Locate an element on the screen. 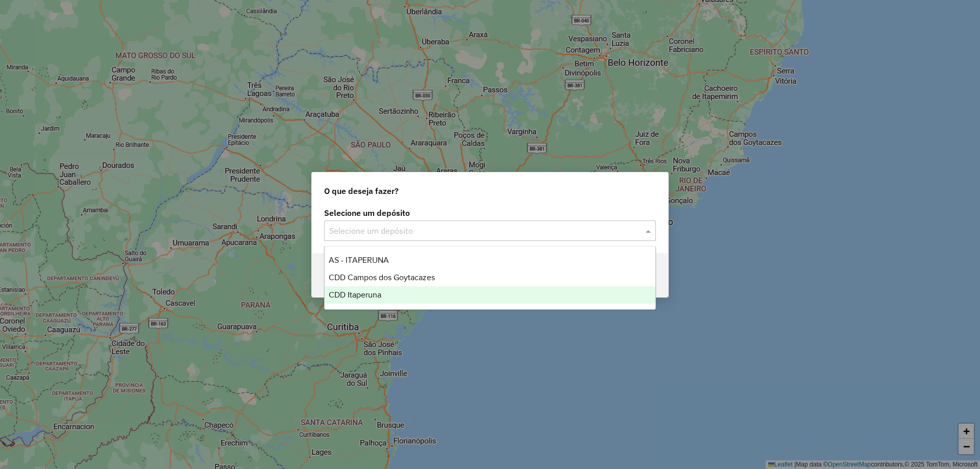 Image resolution: width=980 pixels, height=469 pixels. label: Selecione um depósito is located at coordinates (490, 213).